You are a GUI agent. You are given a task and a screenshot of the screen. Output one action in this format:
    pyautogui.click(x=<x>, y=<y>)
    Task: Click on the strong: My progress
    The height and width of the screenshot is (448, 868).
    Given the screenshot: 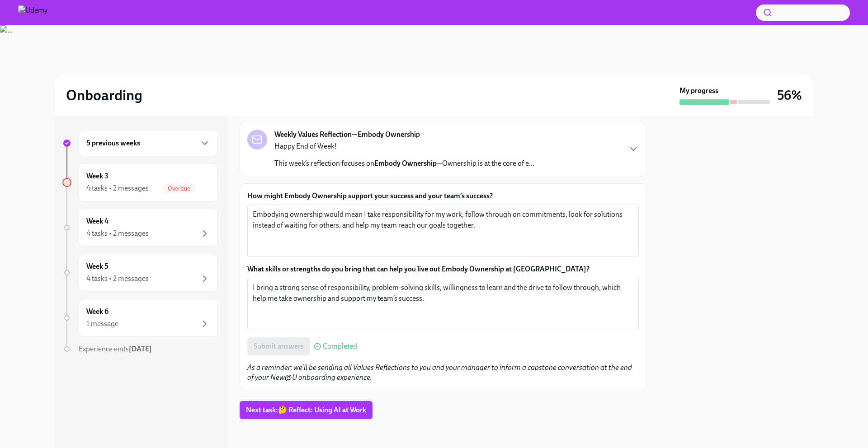 What is the action you would take?
    pyautogui.click(x=699, y=91)
    